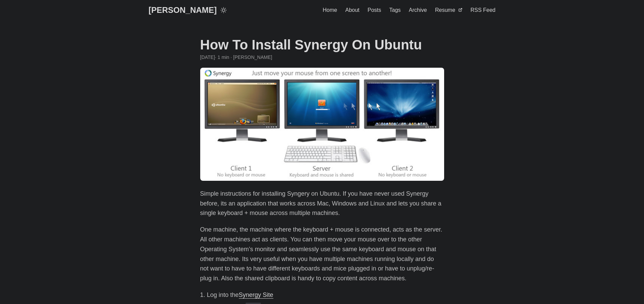  Describe the element at coordinates (483, 10) in the screenshot. I see `span: RSS Feed` at that location.